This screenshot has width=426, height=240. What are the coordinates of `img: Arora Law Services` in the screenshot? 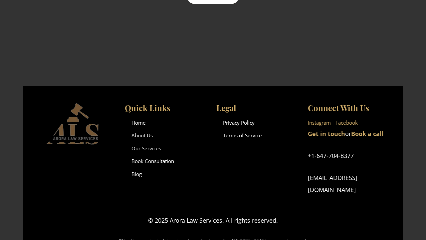 It's located at (76, 123).